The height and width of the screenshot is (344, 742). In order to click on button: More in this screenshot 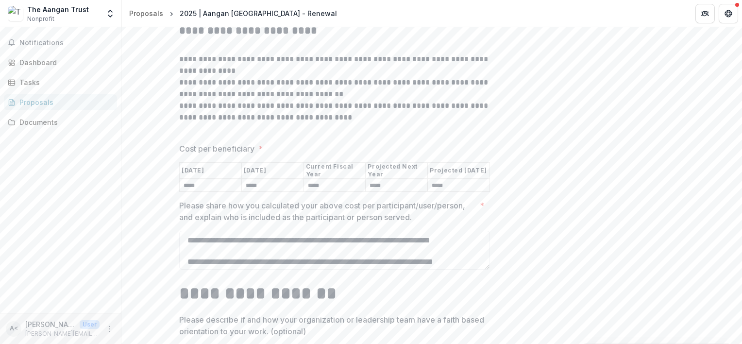, I will do `click(109, 329)`.